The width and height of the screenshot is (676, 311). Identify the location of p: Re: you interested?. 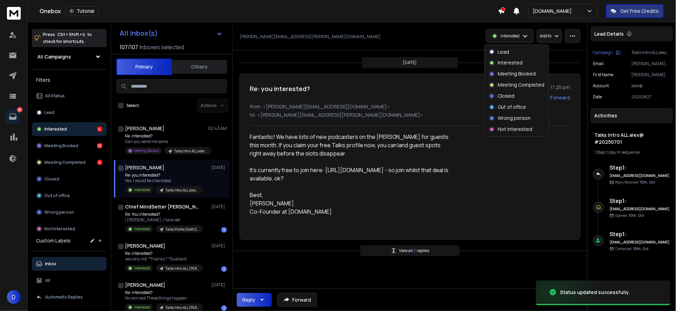
(164, 175).